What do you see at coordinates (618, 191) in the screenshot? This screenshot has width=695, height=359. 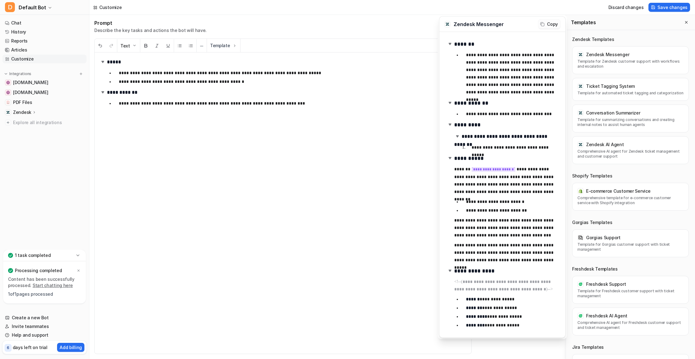 I see `h3: E-commerce Customer Service` at bounding box center [618, 191].